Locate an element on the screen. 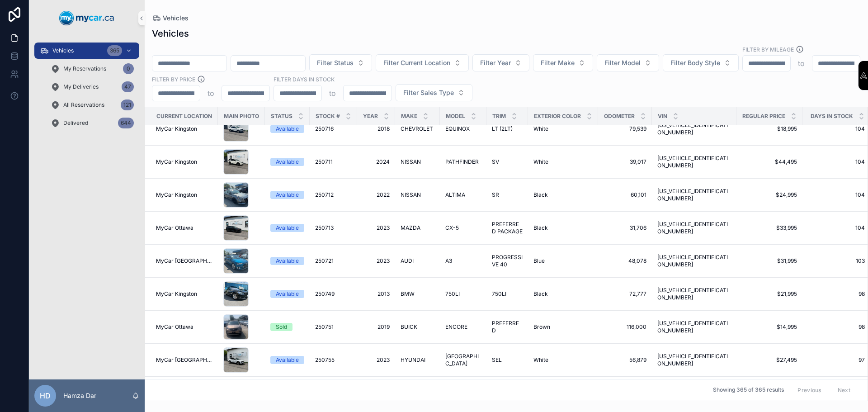  div: Available is located at coordinates (287, 294).